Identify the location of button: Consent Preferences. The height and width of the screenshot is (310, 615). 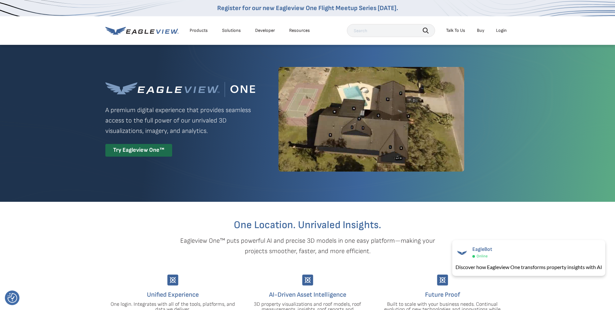
(12, 298).